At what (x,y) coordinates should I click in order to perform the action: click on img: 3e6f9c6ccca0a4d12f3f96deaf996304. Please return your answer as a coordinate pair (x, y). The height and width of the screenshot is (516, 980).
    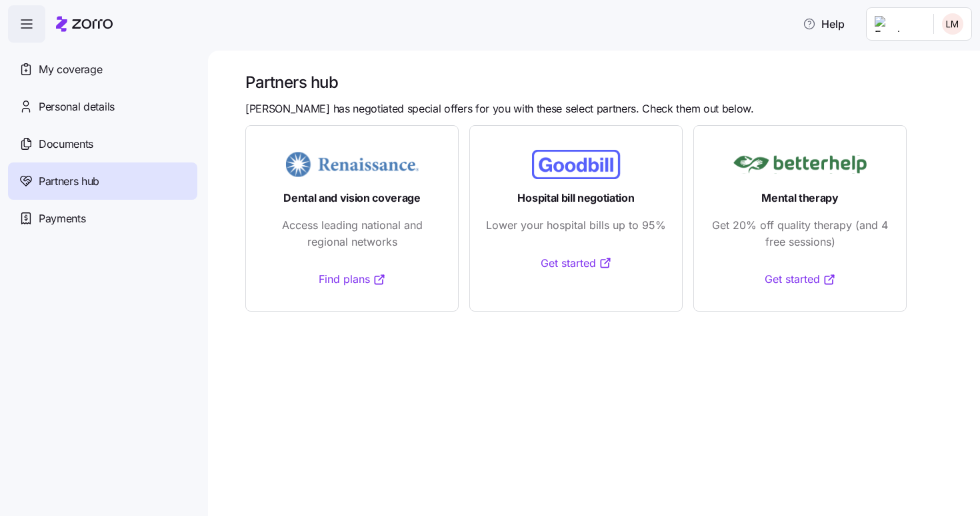
    Looking at the image, I should click on (953, 24).